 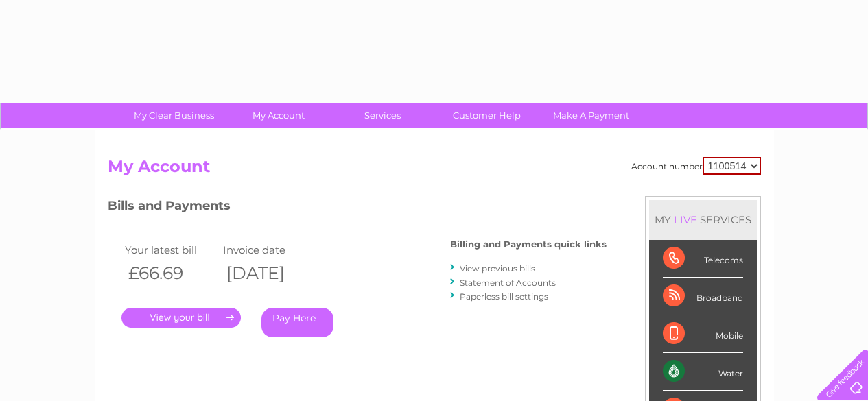 What do you see at coordinates (434, 170) in the screenshot?
I see `h2: My Account` at bounding box center [434, 170].